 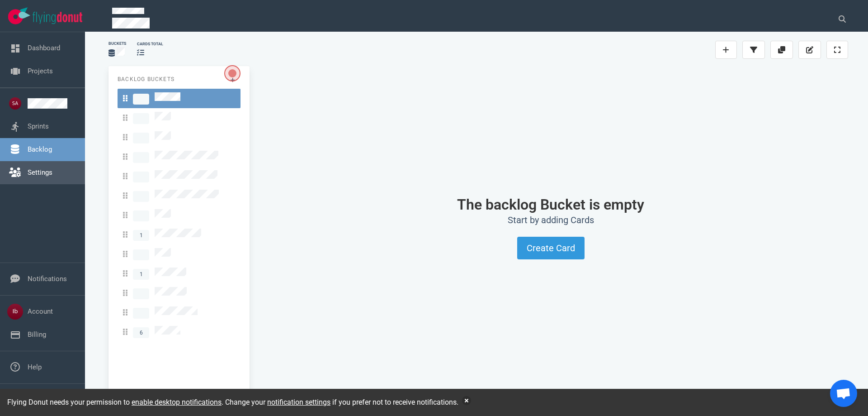 I want to click on a: 6, so click(x=179, y=332).